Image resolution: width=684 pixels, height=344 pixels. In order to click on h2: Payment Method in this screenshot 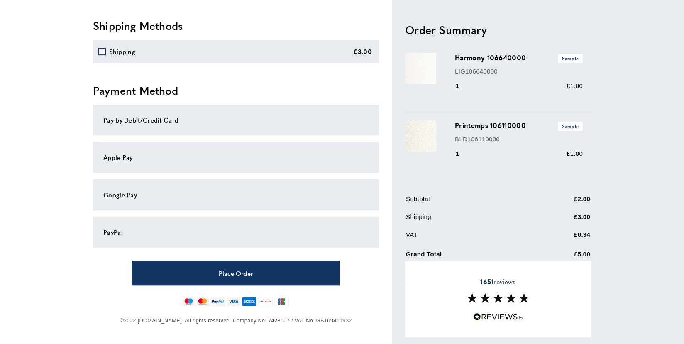, I will do `click(236, 90)`.